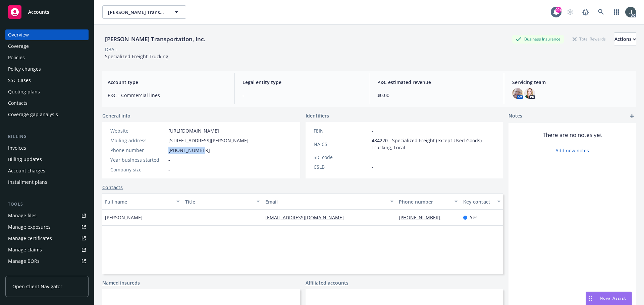 The image size is (644, 305). I want to click on a: Summary of insurance, so click(47, 273).